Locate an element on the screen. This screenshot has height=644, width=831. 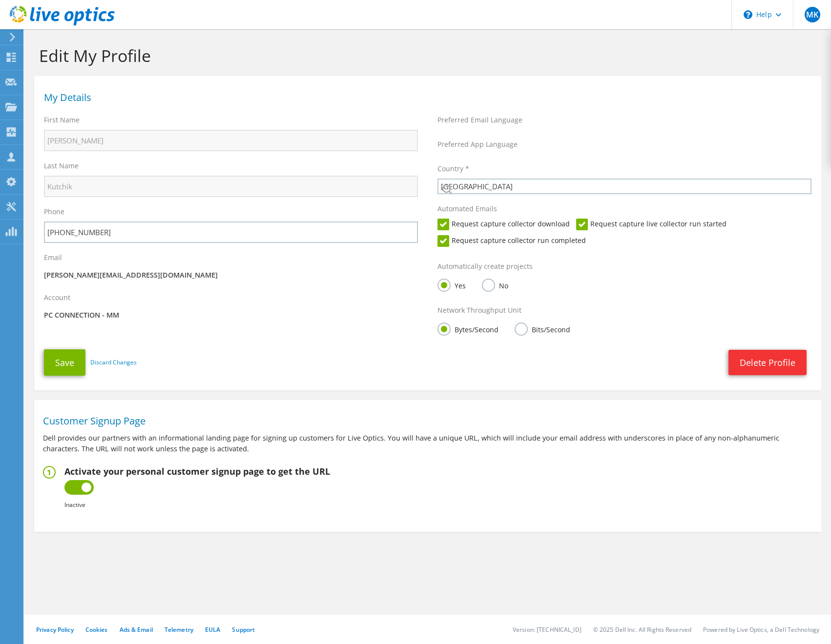
a: Support is located at coordinates (243, 630).